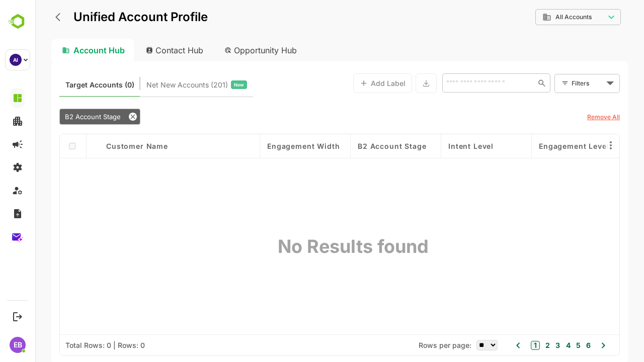  What do you see at coordinates (16, 60) in the screenshot?
I see `div: AI` at bounding box center [16, 60].